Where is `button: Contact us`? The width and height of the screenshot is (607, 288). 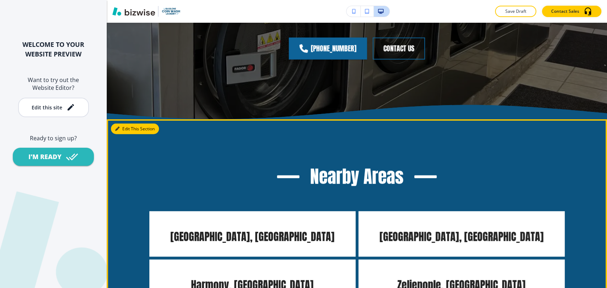 button: Contact us is located at coordinates (399, 49).